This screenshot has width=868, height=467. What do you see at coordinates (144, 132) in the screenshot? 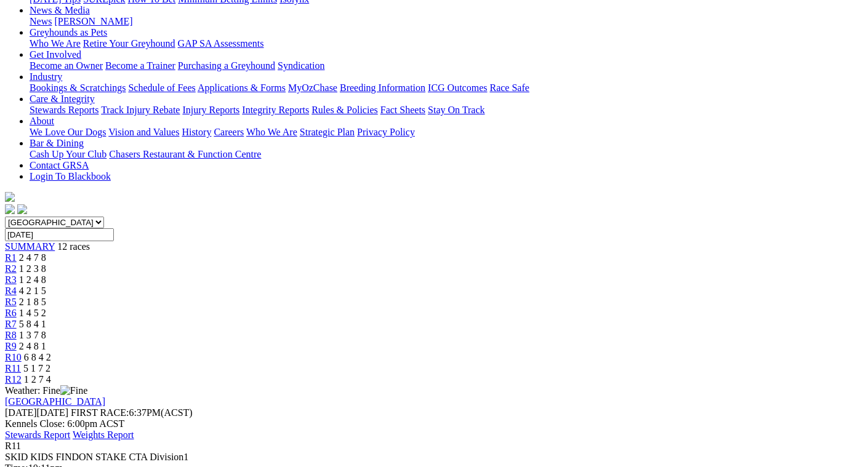
I see `a: Vision and Values` at bounding box center [144, 132].